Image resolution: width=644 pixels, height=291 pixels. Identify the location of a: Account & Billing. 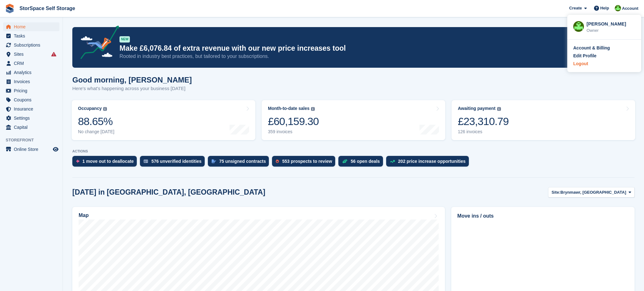
(605, 48).